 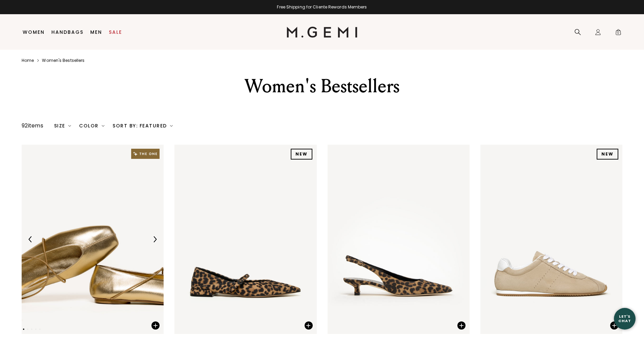 I want to click on div: Let's Chat, so click(x=624, y=318).